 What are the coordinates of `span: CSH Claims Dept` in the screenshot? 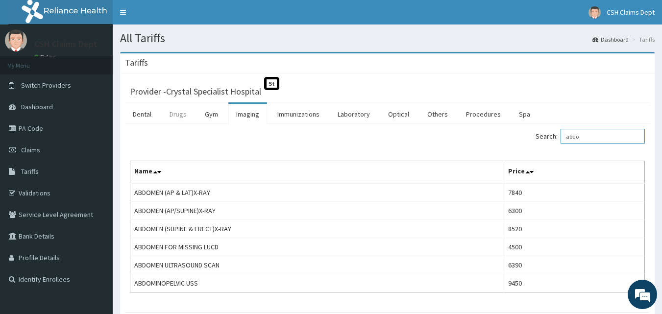 It's located at (631, 12).